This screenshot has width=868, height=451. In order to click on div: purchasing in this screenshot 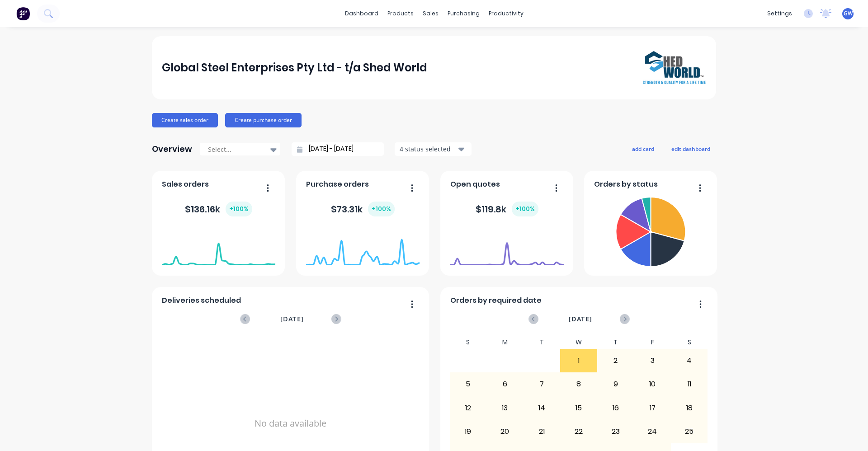, I will do `click(464, 14)`.